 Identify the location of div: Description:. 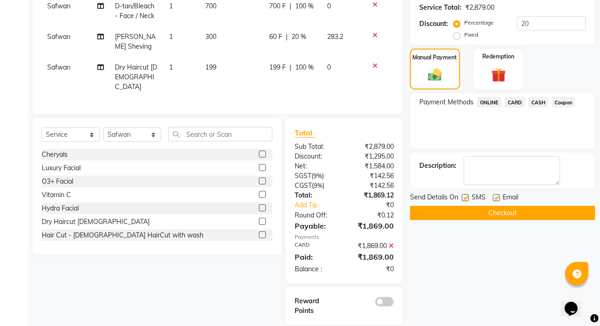
(438, 165).